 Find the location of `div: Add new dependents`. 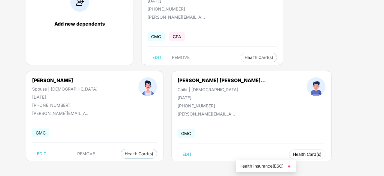

div: Add new dependents is located at coordinates (80, 24).